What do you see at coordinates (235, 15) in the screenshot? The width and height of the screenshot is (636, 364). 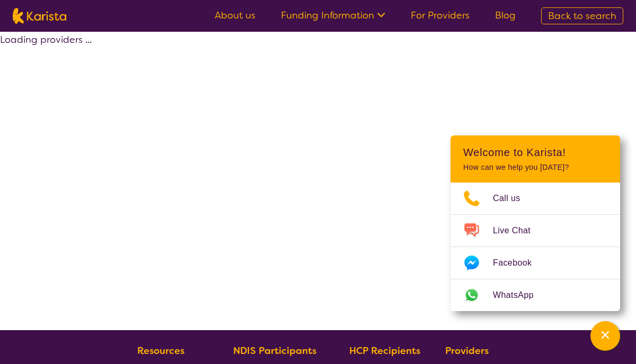 I see `a: About us` at bounding box center [235, 15].